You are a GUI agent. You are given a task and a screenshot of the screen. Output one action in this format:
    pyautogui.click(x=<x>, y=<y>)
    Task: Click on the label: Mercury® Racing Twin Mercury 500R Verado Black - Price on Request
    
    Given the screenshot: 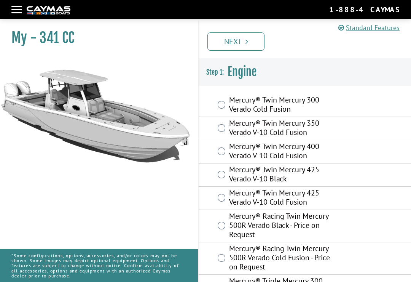 What is the action you would take?
    pyautogui.click(x=284, y=226)
    